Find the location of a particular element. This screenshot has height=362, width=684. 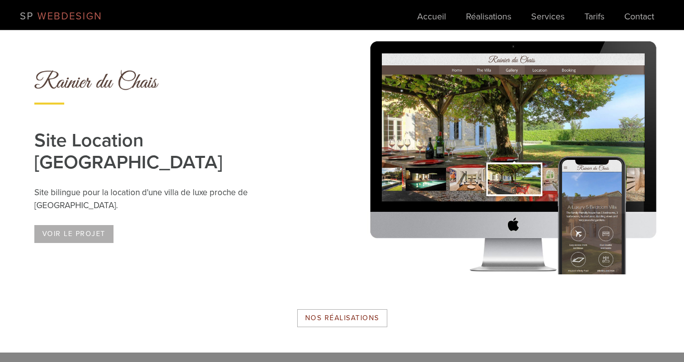

span: WEBDESIGN is located at coordinates (70, 16).